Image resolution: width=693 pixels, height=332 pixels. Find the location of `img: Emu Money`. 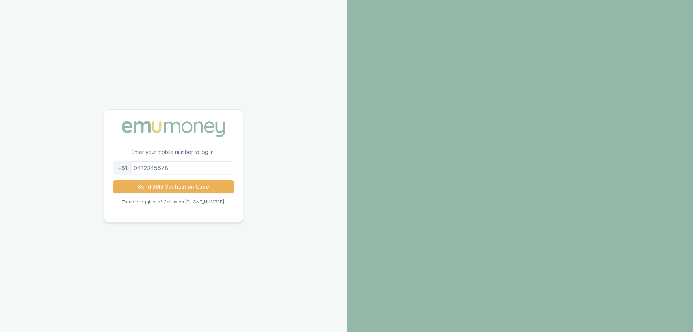

img: Emu Money is located at coordinates (173, 129).